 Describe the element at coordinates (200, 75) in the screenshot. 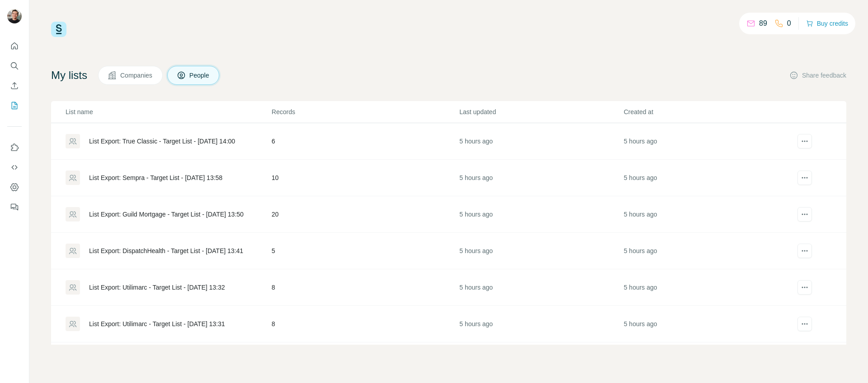

I see `span: People` at that location.